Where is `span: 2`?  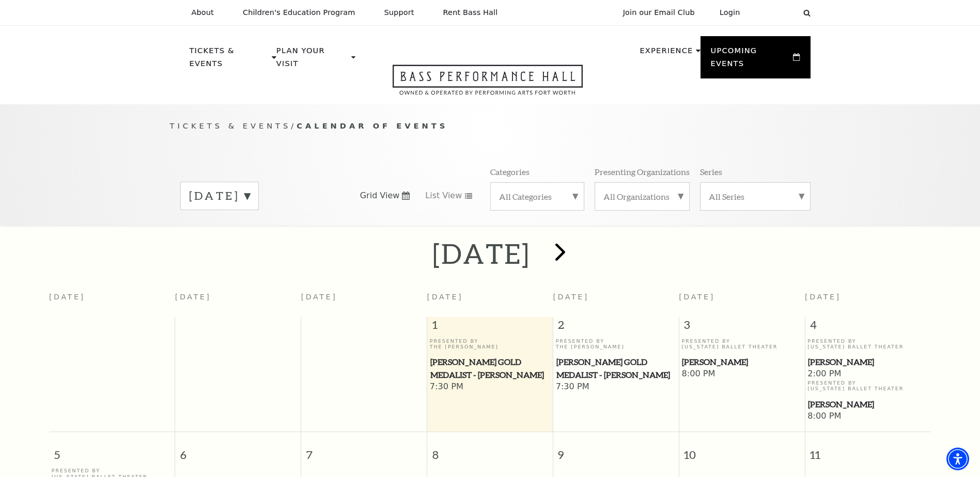 span: 2 is located at coordinates (616, 327).